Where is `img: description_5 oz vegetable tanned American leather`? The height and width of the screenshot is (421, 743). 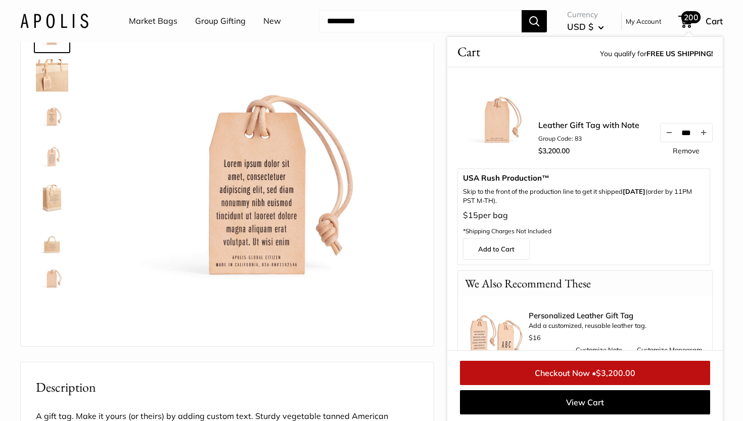 img: description_5 oz vegetable tanned American leather is located at coordinates (52, 197).